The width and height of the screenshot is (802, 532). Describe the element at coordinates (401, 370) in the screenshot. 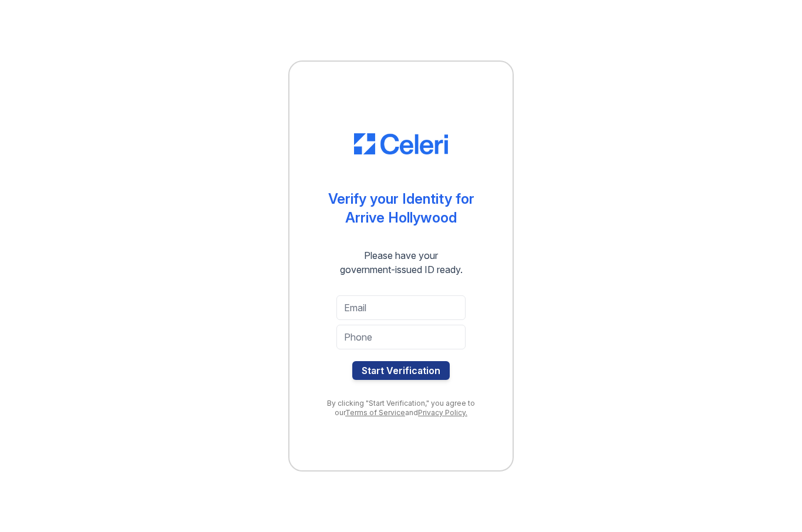

I see `button: Start Verification` at that location.